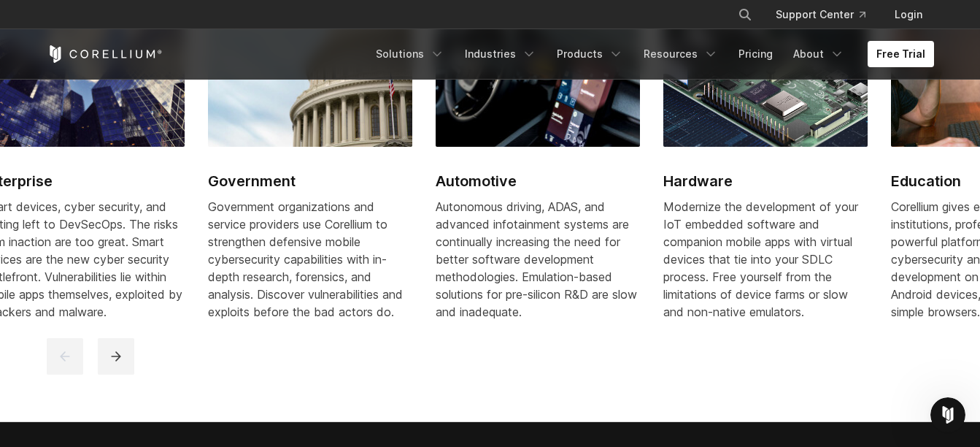 This screenshot has height=447, width=980. I want to click on a: Login, so click(909, 15).